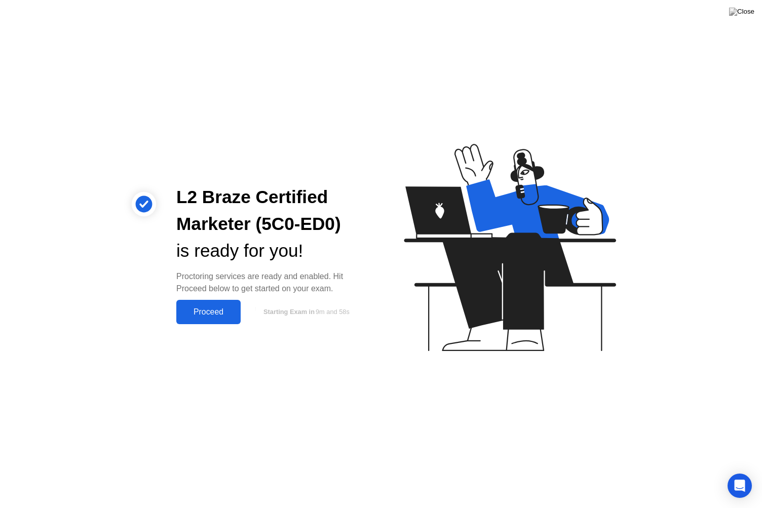  What do you see at coordinates (270, 283) in the screenshot?
I see `div: Proctoring services are ready and enabled. Hit Proceed below to get started on your exam.` at bounding box center [270, 283].